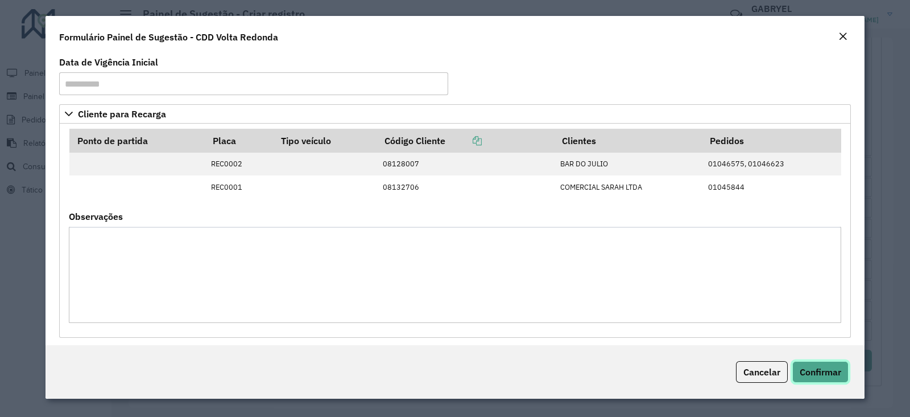  I want to click on th: Tipo veículo, so click(325, 141).